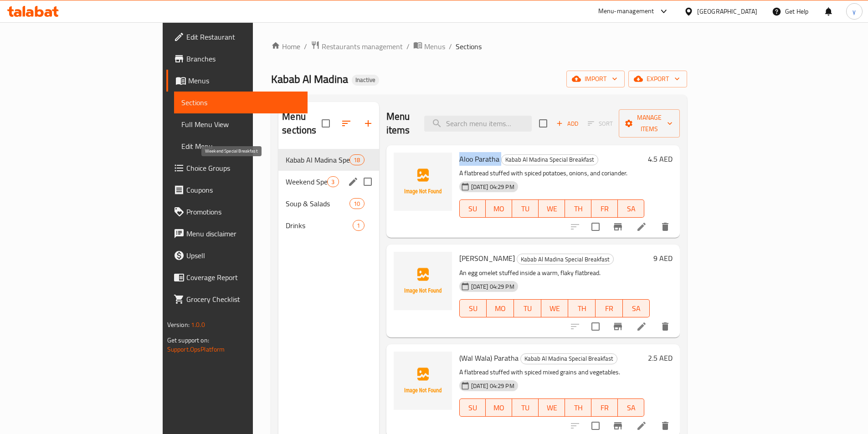 This screenshot has height=434, width=868. Describe the element at coordinates (306, 182) in the screenshot. I see `span: Weekend Special Breakfast` at that location.